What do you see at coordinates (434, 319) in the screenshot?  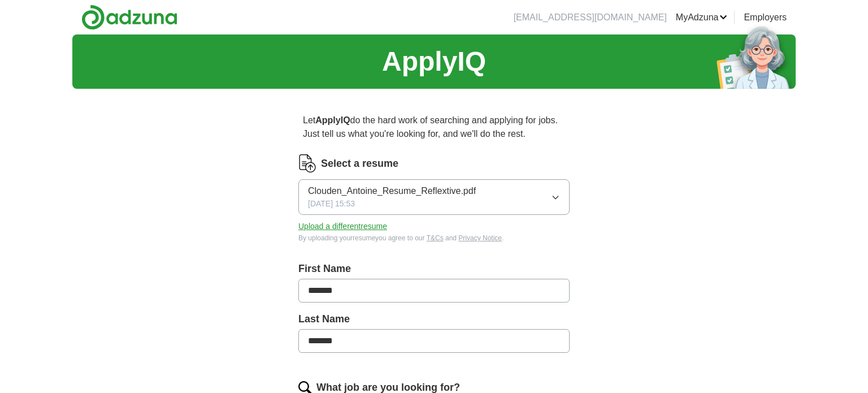 I see `label: Last Name` at bounding box center [434, 319].